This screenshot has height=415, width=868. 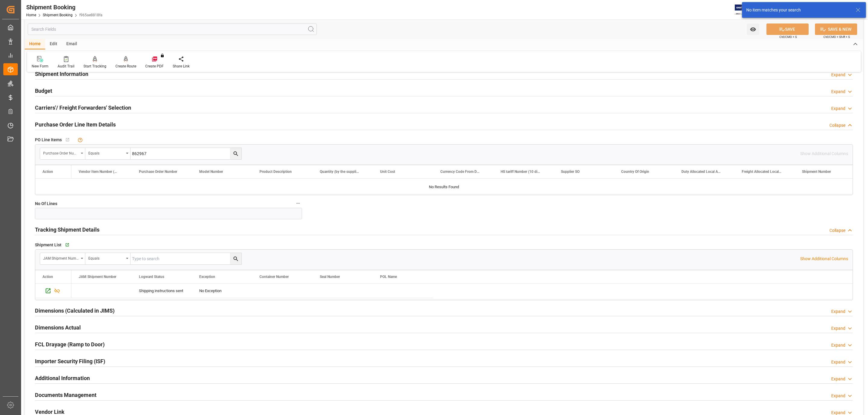 What do you see at coordinates (702, 172) in the screenshot?
I see `span: Duty Allocated Local Amount` at bounding box center [702, 172].